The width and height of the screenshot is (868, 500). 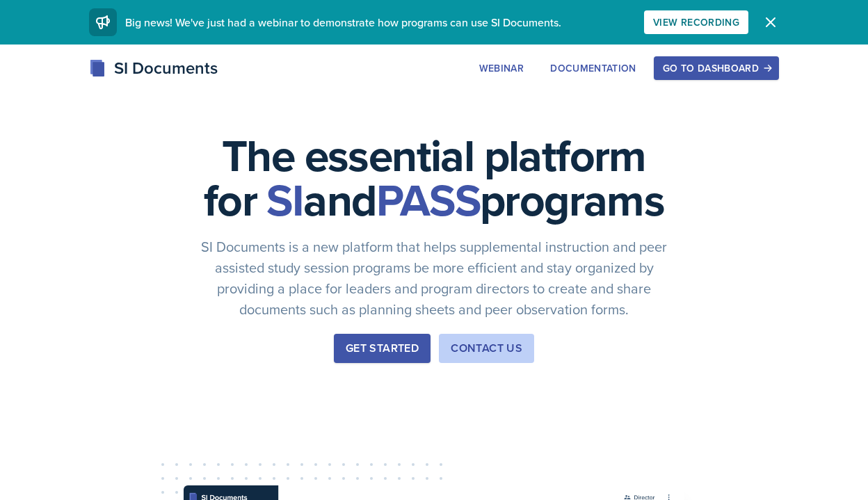 I want to click on div: View Recording, so click(x=696, y=22).